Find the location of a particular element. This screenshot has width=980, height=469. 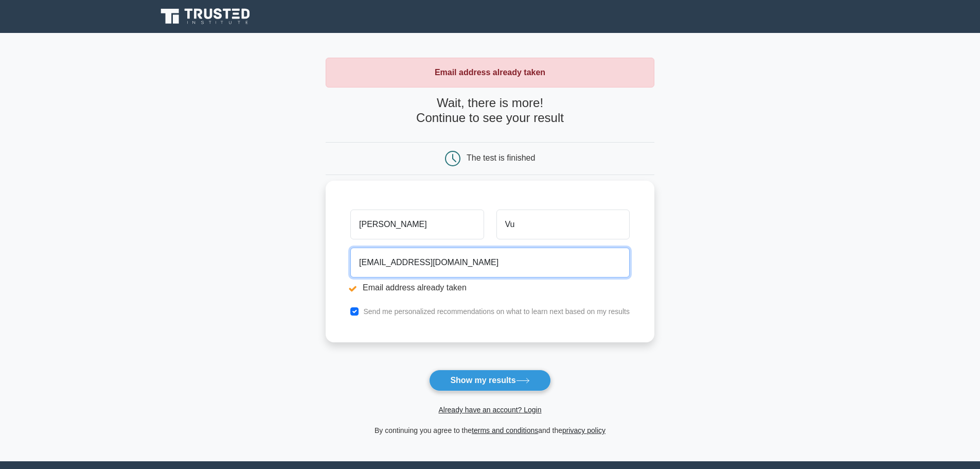

input: Last name is located at coordinates (563, 224).